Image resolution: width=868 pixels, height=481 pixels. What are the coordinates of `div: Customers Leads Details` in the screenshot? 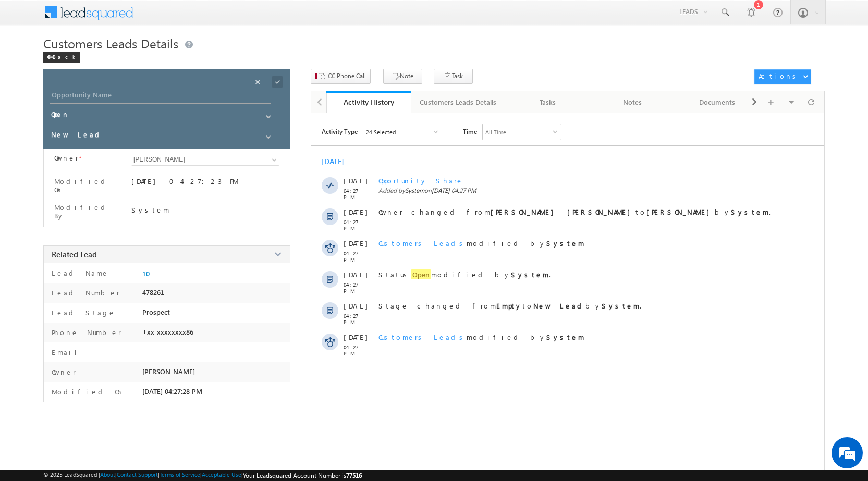 It's located at (457, 102).